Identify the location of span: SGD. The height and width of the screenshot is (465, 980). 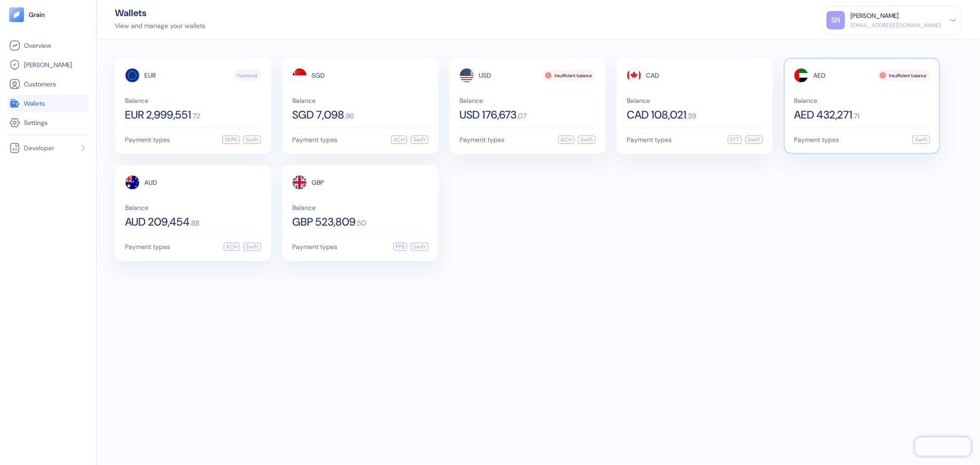
(318, 75).